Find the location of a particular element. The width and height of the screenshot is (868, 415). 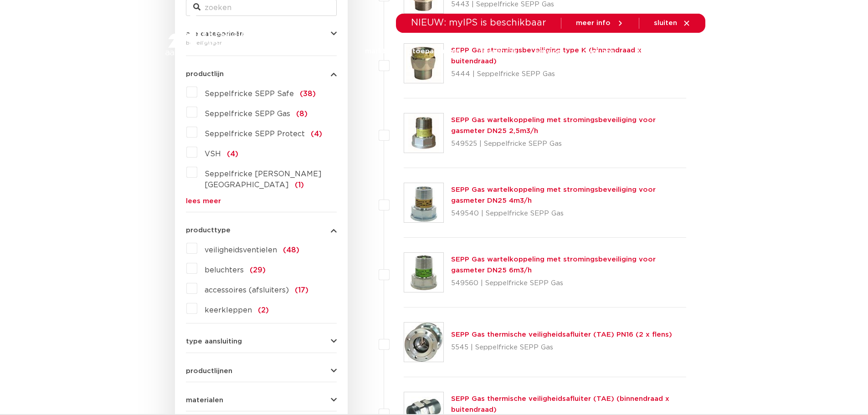

span: VSH is located at coordinates (213, 154).